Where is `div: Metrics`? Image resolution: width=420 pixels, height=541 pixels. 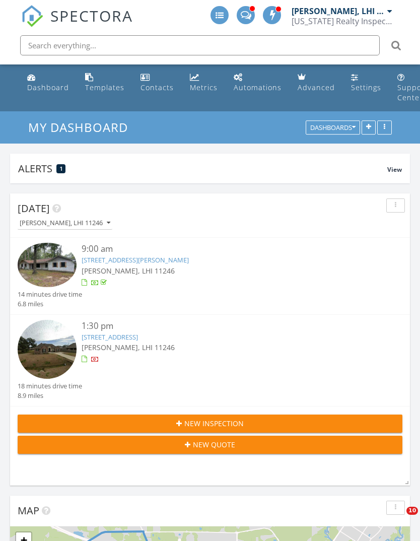
div: Metrics is located at coordinates (204, 87).